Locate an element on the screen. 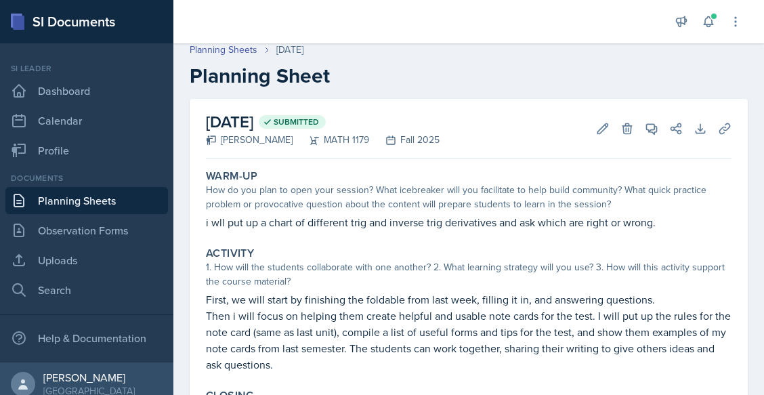  div: How do you plan to open your session? What icebreaker will you facilitate to help build community... is located at coordinates (469, 197).